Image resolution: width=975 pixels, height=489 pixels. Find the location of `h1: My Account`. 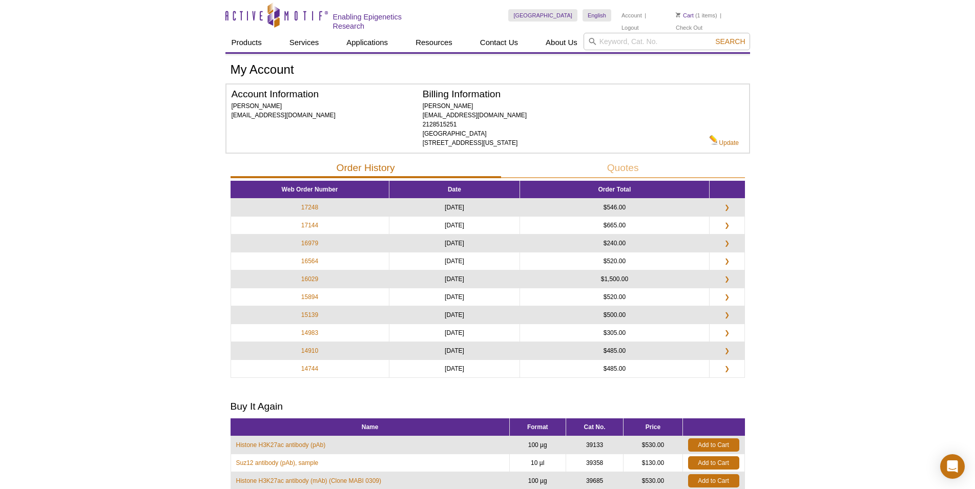

h1: My Account is located at coordinates (488, 70).